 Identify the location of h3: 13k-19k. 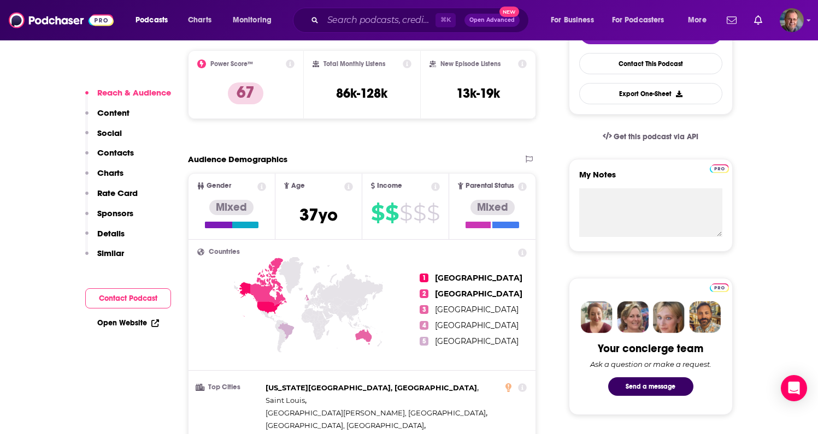
(478, 93).